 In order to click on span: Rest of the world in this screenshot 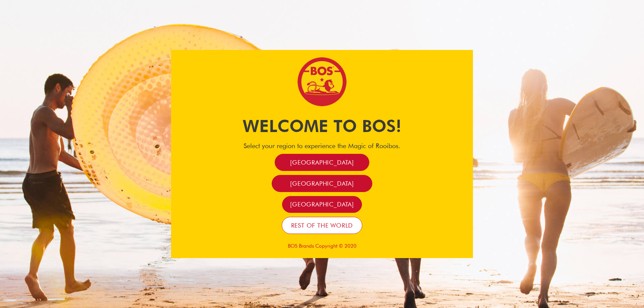, I will do `click(322, 225)`.